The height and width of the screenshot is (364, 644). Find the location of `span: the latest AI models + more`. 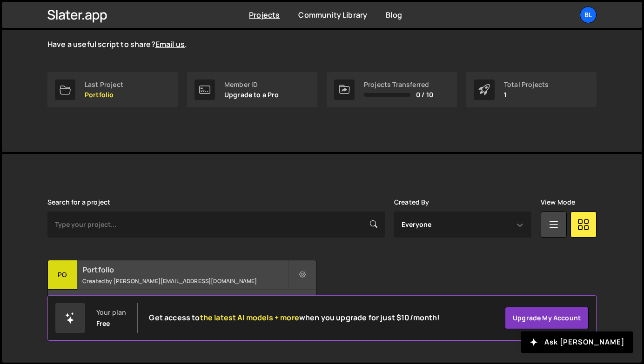

span: the latest AI models + more is located at coordinates (249, 318).